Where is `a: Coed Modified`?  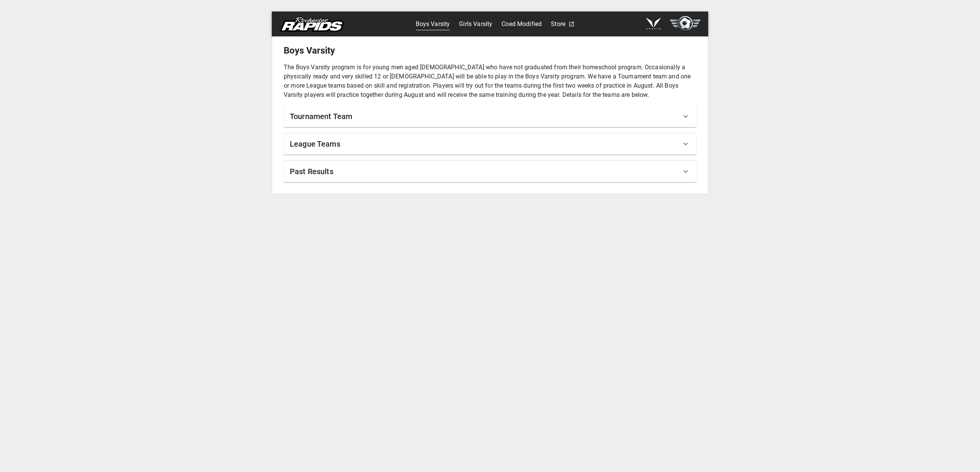
a: Coed Modified is located at coordinates (522, 24).